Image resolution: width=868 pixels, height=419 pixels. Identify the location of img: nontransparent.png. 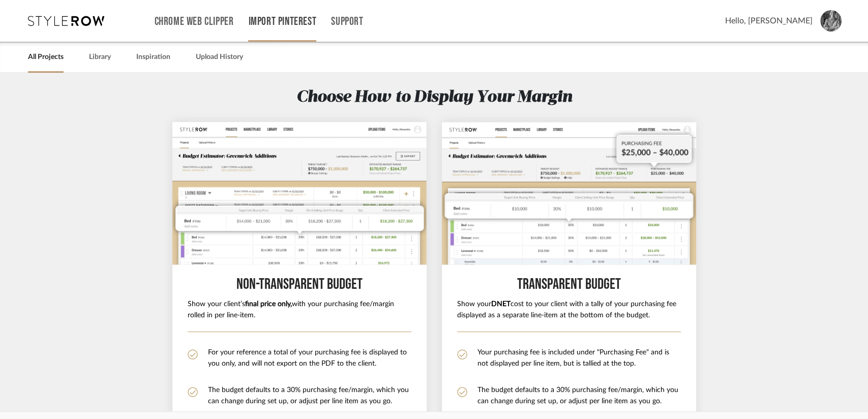
(299, 193).